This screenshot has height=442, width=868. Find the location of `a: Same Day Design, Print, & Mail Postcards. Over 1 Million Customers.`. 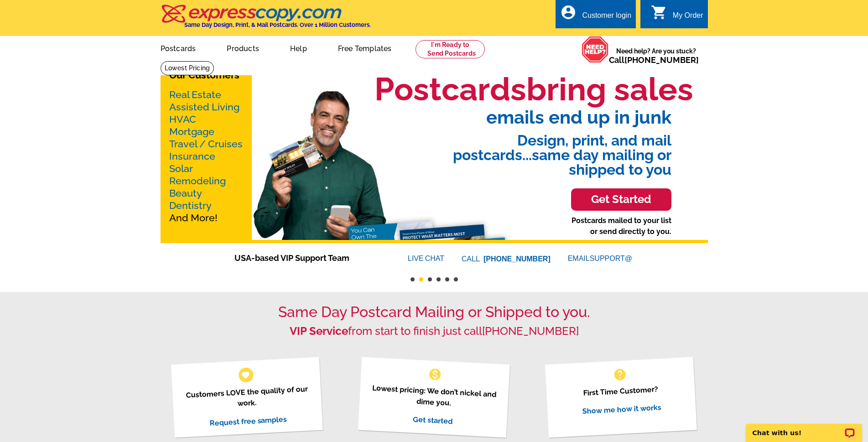

a: Same Day Design, Print, & Mail Postcards. Over 1 Million Customers. is located at coordinates (266, 20).